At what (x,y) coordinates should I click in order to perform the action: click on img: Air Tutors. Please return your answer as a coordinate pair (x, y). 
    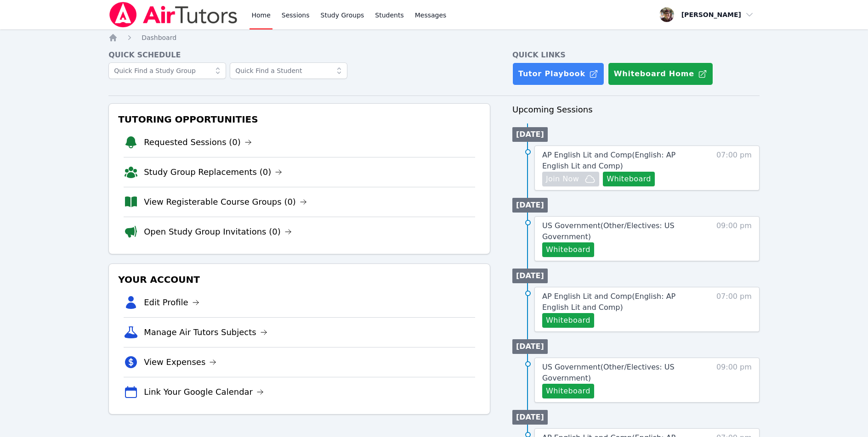
    Looking at the image, I should click on (173, 14).